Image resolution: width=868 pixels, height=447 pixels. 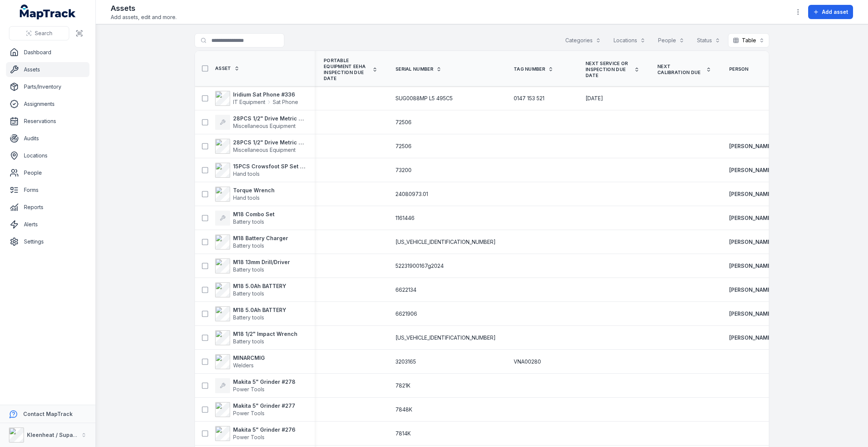 What do you see at coordinates (48, 53) in the screenshot?
I see `a: Dashboard` at bounding box center [48, 53].